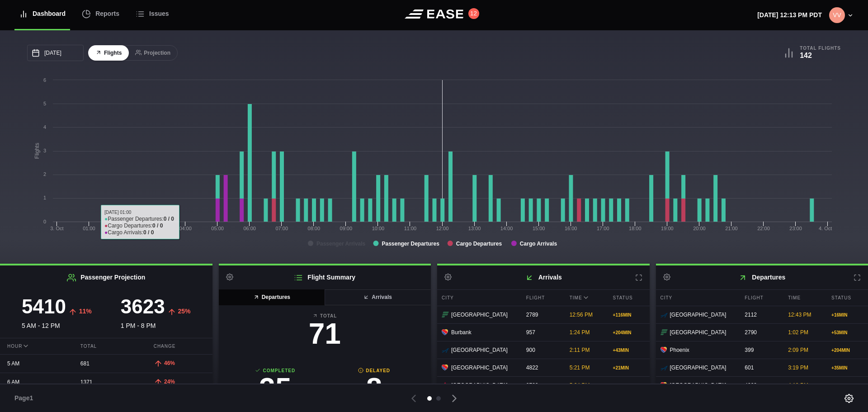  What do you see at coordinates (580, 385) in the screenshot?
I see `span: 5:34 PM` at bounding box center [580, 385].